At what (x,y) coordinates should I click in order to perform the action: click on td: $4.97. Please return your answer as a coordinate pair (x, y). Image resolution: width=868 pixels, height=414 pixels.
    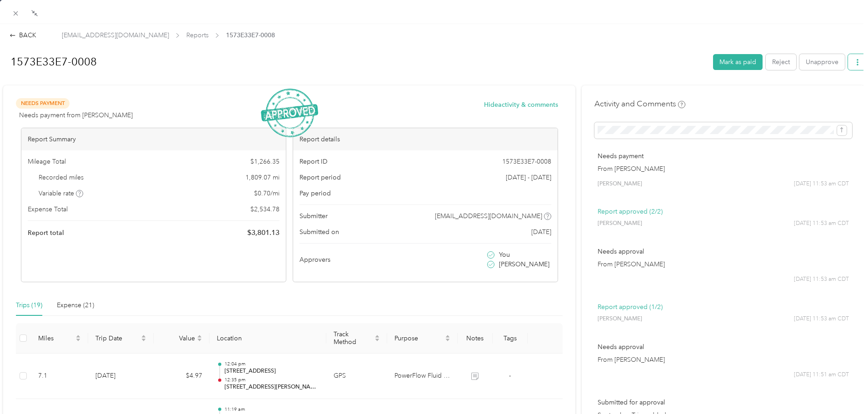
    Looking at the image, I should click on (182, 376).